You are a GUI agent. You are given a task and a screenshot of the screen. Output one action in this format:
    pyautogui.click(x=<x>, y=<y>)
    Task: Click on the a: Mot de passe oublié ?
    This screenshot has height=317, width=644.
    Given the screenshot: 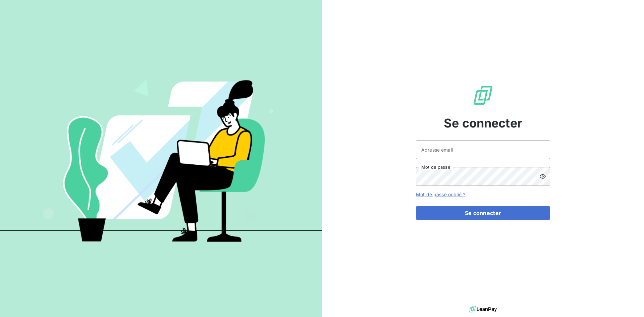 What is the action you would take?
    pyautogui.click(x=440, y=194)
    